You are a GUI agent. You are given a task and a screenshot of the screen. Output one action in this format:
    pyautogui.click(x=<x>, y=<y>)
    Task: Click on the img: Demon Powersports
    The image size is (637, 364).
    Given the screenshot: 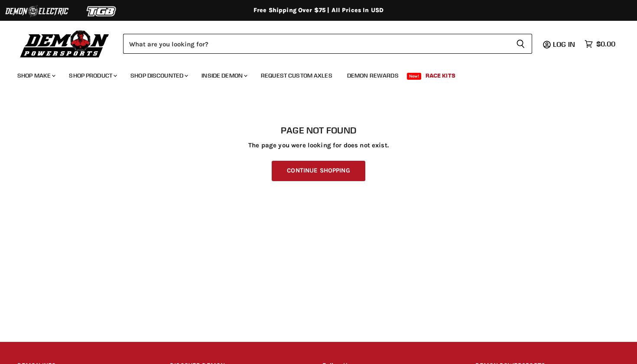 What is the action you would take?
    pyautogui.click(x=65, y=43)
    